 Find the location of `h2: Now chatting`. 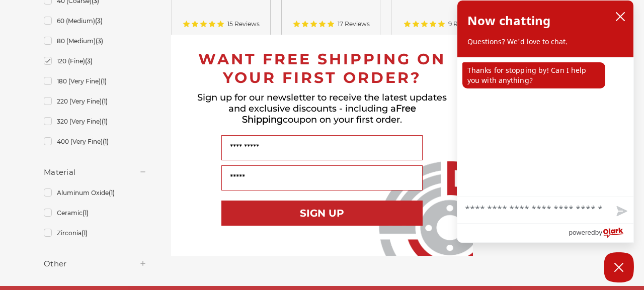

h2: Now chatting is located at coordinates (508, 21).